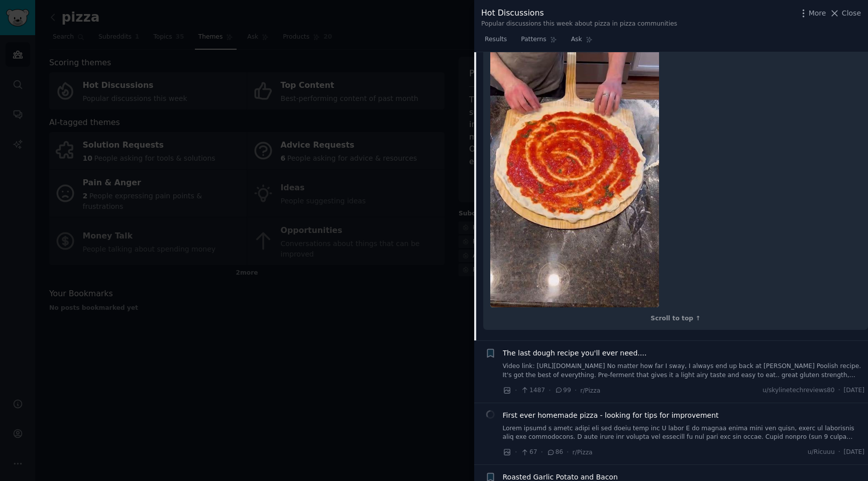 The height and width of the screenshot is (481, 868). What do you see at coordinates (533, 40) in the screenshot?
I see `span: Patterns` at bounding box center [533, 40].